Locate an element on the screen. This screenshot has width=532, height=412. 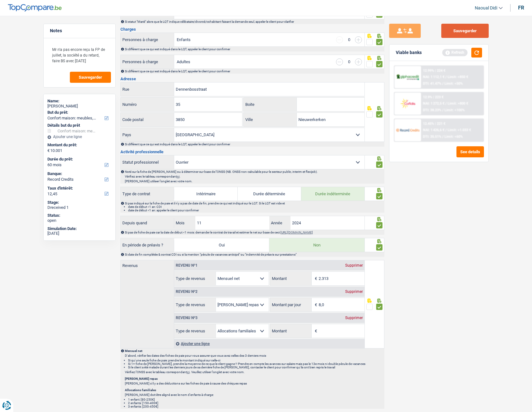
label: Durée déterminée is located at coordinates (269, 194).